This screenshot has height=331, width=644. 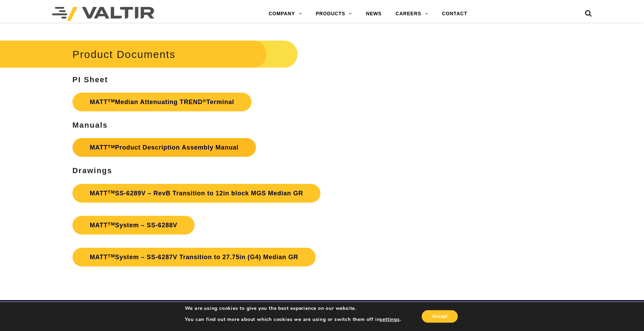 What do you see at coordinates (92, 170) in the screenshot?
I see `strong: Drawings` at bounding box center [92, 170].